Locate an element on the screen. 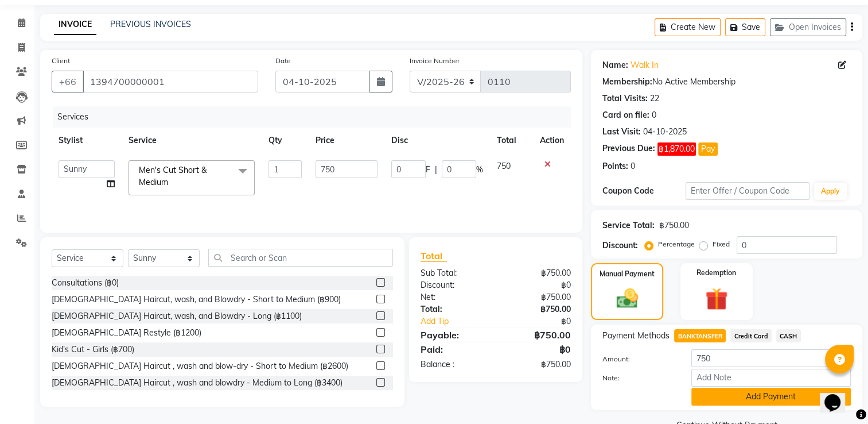  label: Note: is located at coordinates (638, 377).